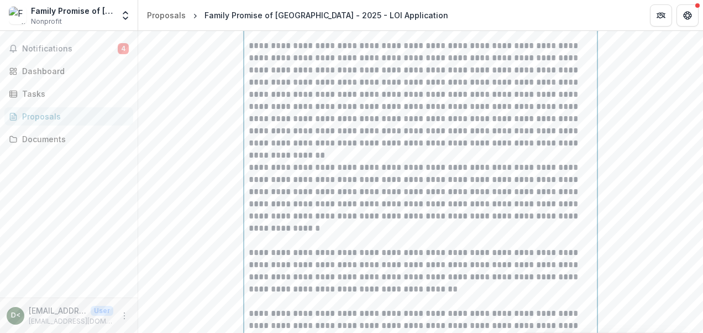  Describe the element at coordinates (69, 71) in the screenshot. I see `a: Dashboard` at that location.